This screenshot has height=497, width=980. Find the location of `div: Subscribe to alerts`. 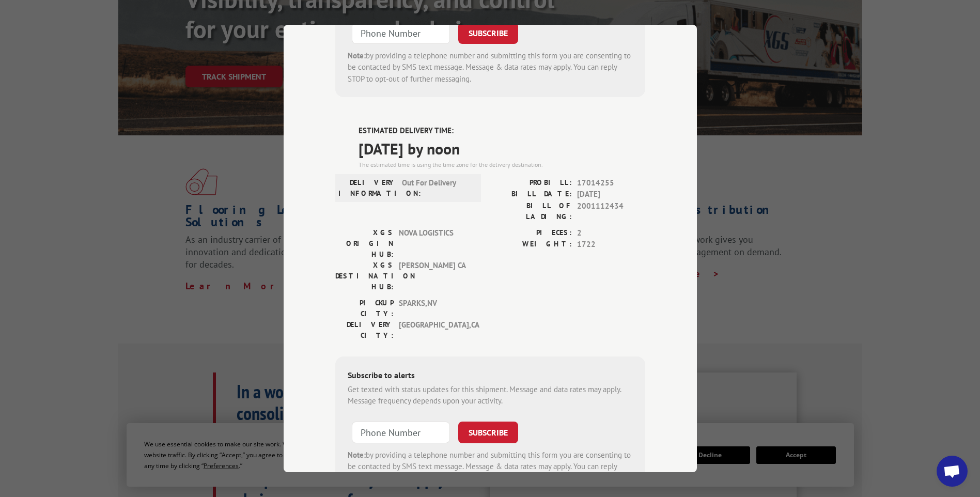

div: Subscribe to alerts is located at coordinates (490, 376).